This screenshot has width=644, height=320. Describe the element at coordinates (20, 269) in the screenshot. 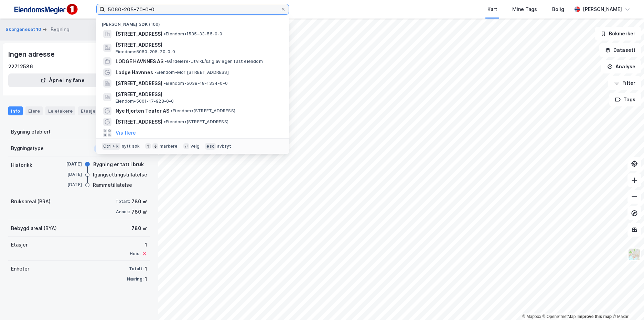

I see `div: Enheter` at that location.